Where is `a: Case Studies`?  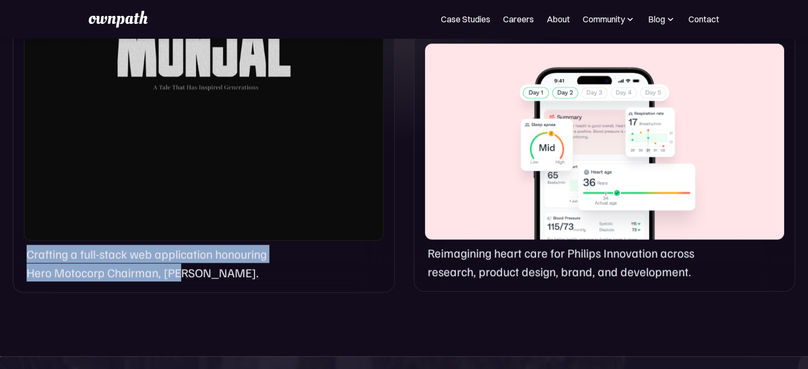 a: Case Studies is located at coordinates (466, 19).